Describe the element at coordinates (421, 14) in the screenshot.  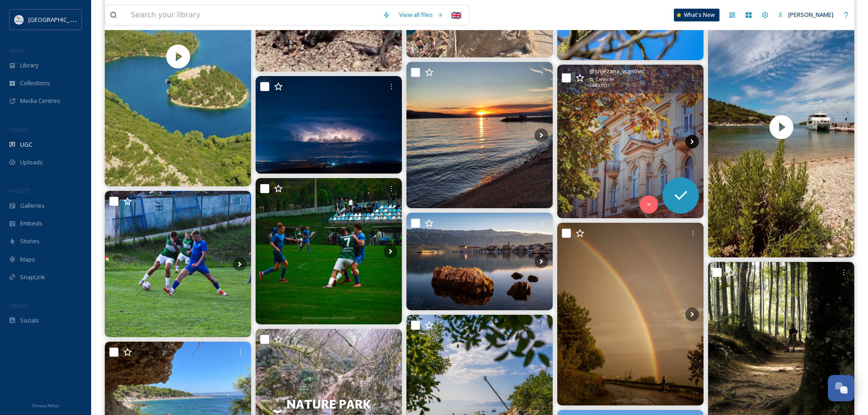
I see `a: View all files` at that location.